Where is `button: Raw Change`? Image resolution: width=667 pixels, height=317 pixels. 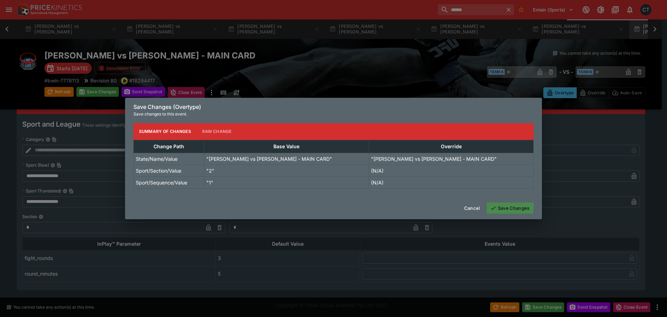
button: Raw Change is located at coordinates (217, 131).